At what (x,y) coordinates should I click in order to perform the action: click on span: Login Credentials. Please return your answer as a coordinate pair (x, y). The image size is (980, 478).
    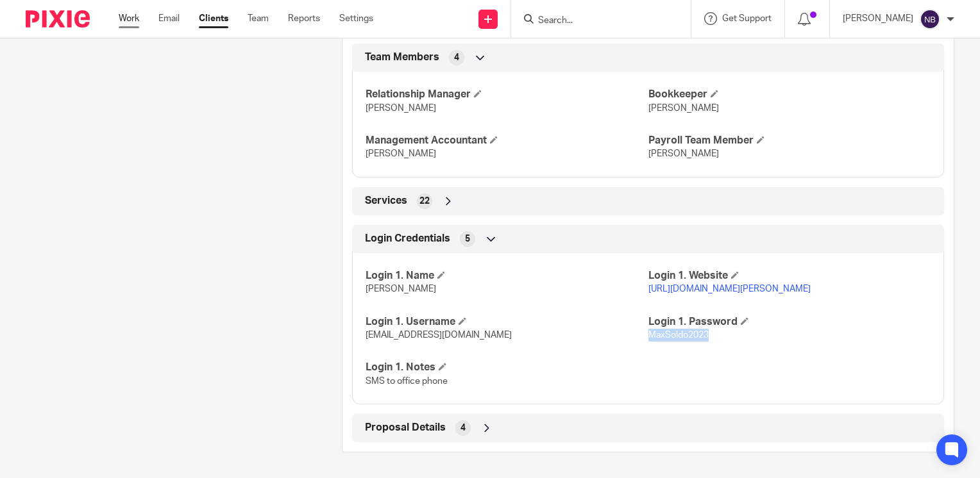
    Looking at the image, I should click on (407, 238).